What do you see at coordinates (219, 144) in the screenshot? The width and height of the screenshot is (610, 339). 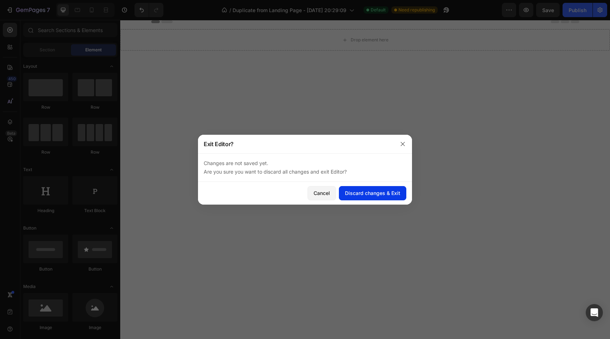 I see `p: Exit Editor?` at bounding box center [219, 144].